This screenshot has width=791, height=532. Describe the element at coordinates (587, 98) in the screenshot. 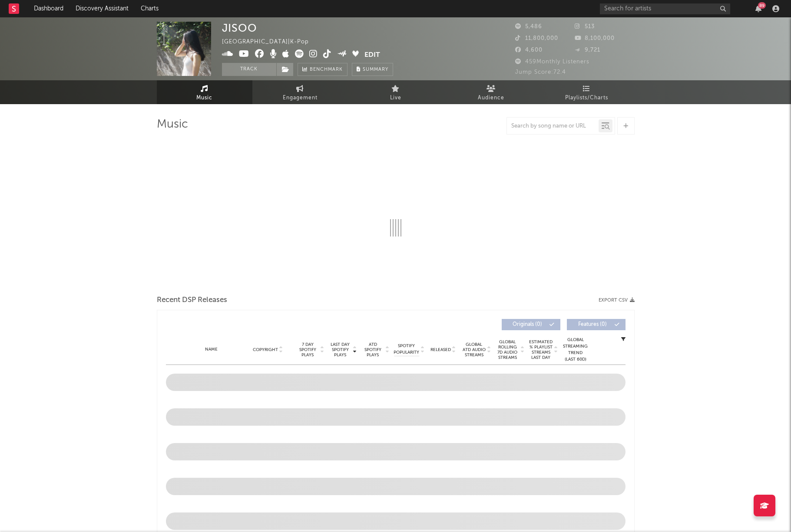

I see `span: Playlists/Charts` at that location.